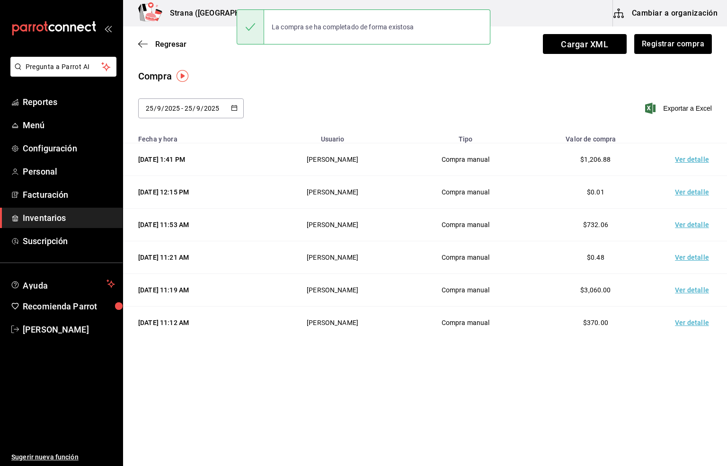 The width and height of the screenshot is (727, 466). What do you see at coordinates (69, 218) in the screenshot?
I see `span: Inventarios` at bounding box center [69, 218].